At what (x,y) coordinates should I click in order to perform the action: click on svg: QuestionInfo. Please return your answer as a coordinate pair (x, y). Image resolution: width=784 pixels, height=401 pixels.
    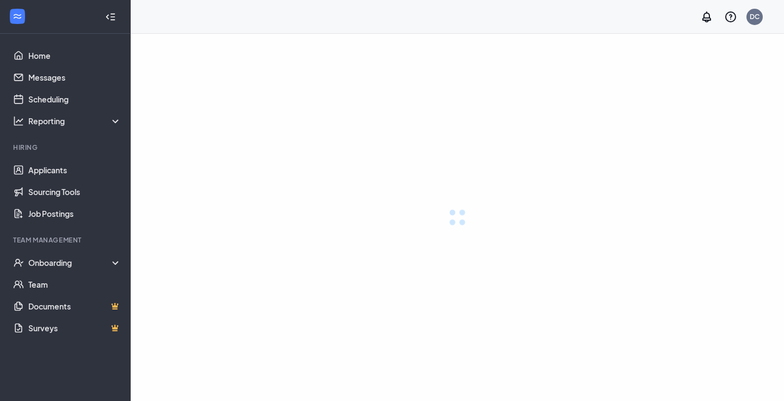
    Looking at the image, I should click on (731, 17).